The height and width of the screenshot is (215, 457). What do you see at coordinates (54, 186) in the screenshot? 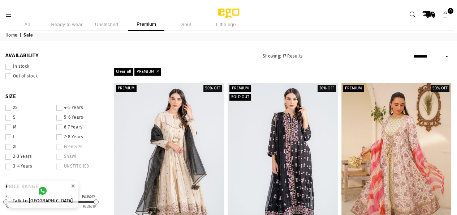
I see `span: PRICE RANGE` at bounding box center [54, 186].